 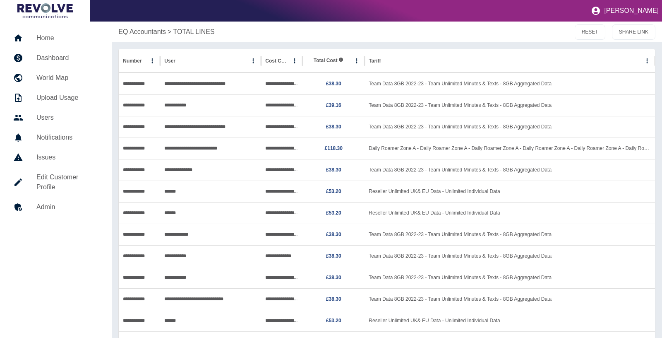 I want to click on h5: Edit Customer Profile, so click(x=67, y=182).